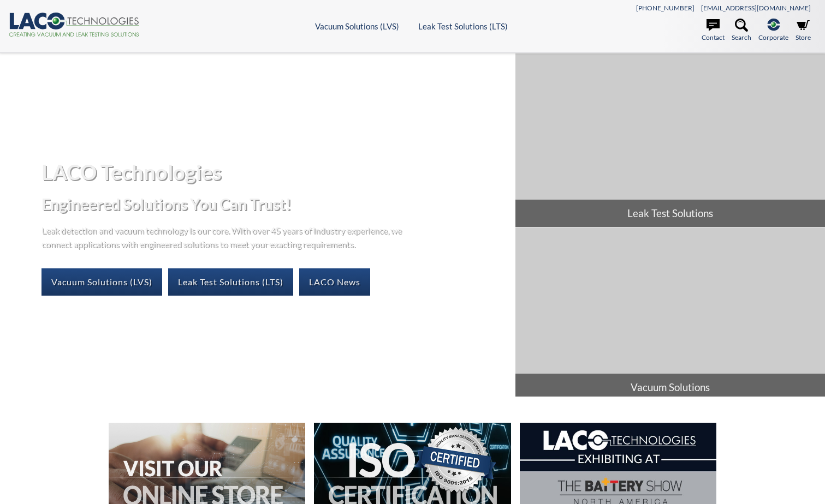 Image resolution: width=825 pixels, height=504 pixels. Describe the element at coordinates (670, 213) in the screenshot. I see `span: Leak Test Solutions` at that location.